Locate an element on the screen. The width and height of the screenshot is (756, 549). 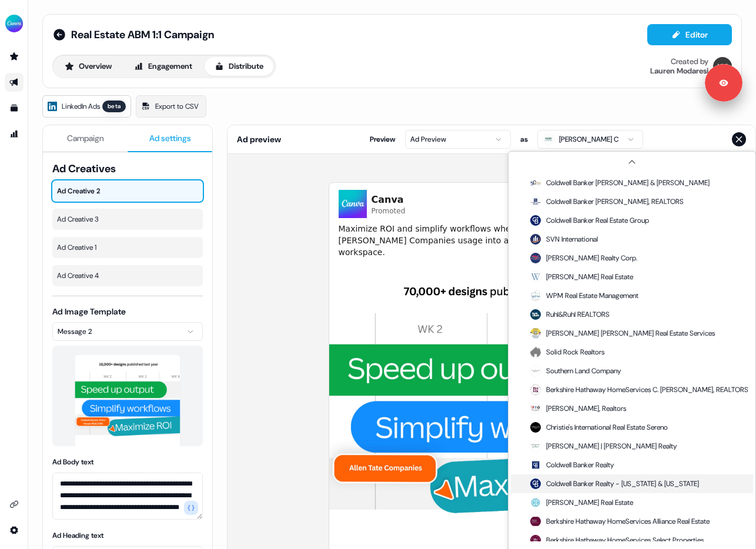
div: Christie's International Real Estate Sereno is located at coordinates (599, 427).